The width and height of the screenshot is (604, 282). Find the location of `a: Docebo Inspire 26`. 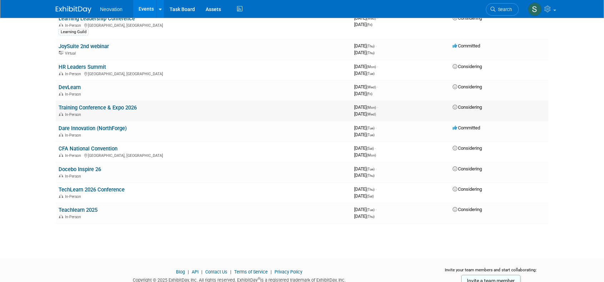

a: Docebo Inspire 26 is located at coordinates (80, 169).